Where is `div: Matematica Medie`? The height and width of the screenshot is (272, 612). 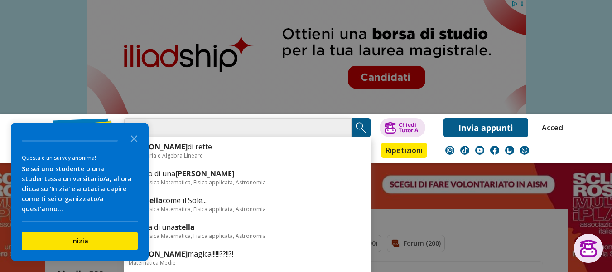
div: Matematica Medie is located at coordinates (248, 262).